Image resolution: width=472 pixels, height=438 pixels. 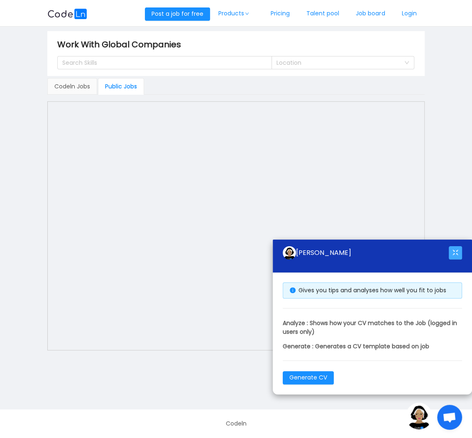 I want to click on div: Public Jobs, so click(x=121, y=86).